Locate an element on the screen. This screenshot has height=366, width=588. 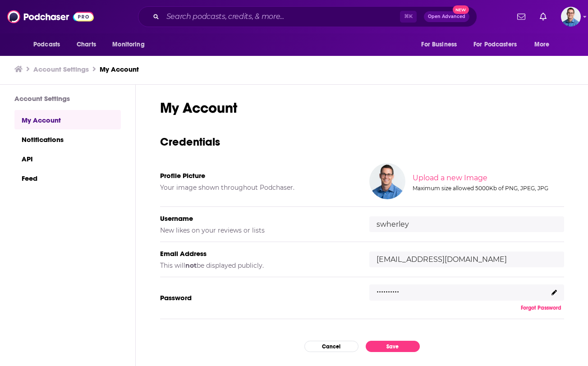
a: Charts is located at coordinates (86, 45).